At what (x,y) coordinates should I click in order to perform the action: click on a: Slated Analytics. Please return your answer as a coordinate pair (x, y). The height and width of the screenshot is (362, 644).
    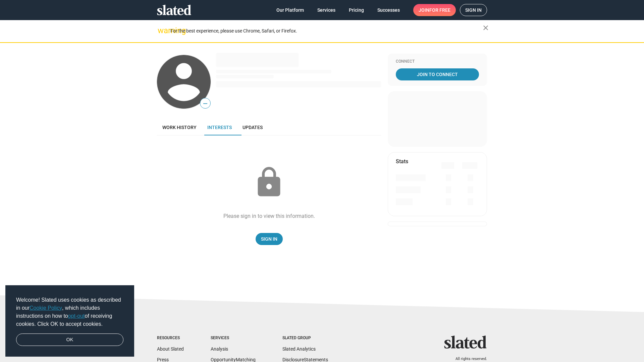
    Looking at the image, I should click on (299, 349).